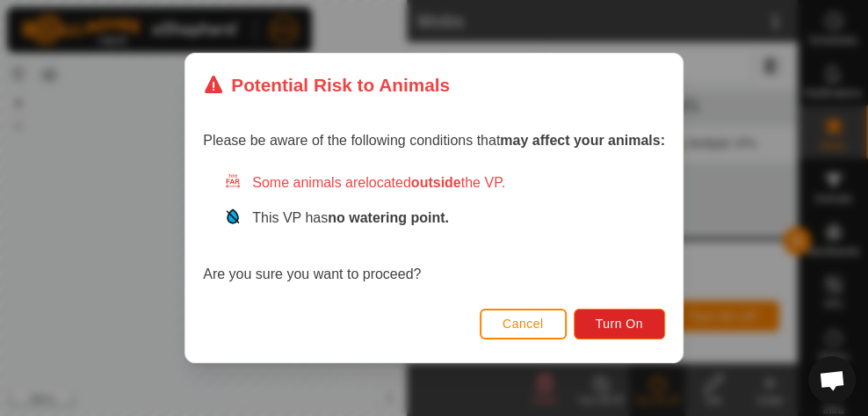  I want to click on span: Turn On, so click(620, 323).